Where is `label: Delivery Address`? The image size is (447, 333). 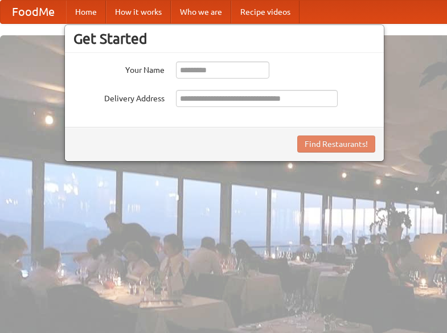
label: Delivery Address is located at coordinates (119, 97).